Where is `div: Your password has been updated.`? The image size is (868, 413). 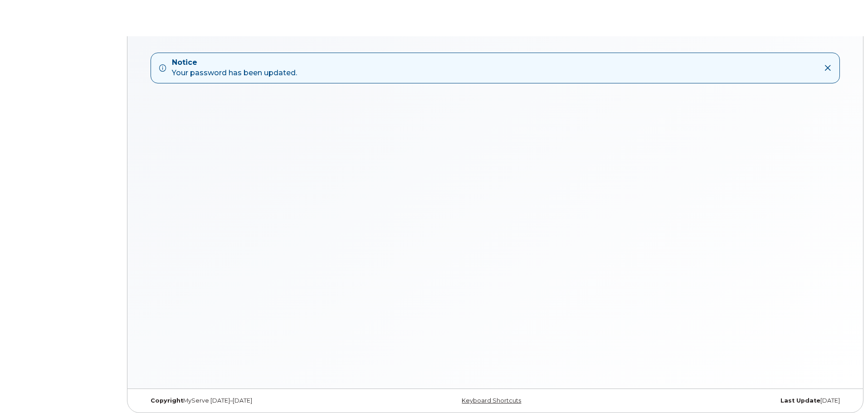 div: Your password has been updated. is located at coordinates (234, 68).